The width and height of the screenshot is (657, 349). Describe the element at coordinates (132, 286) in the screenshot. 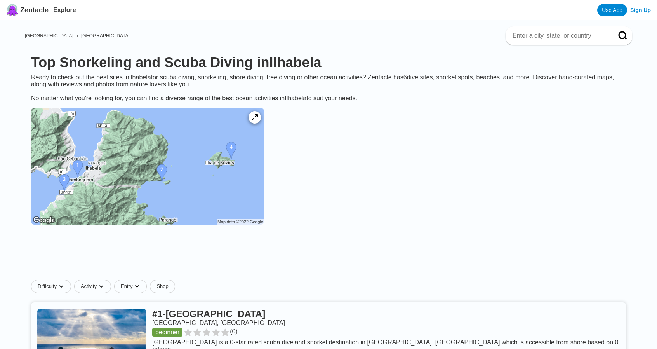

I see `button: Entrydropdown caret` at that location.